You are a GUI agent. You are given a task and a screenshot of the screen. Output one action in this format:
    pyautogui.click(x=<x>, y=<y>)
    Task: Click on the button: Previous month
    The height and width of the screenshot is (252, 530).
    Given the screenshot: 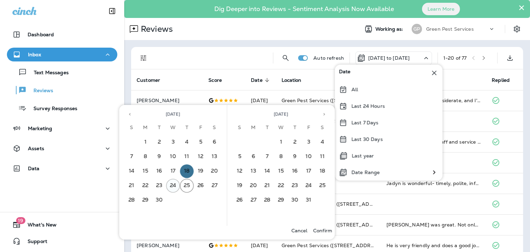 What is the action you would take?
    pyautogui.click(x=130, y=114)
    